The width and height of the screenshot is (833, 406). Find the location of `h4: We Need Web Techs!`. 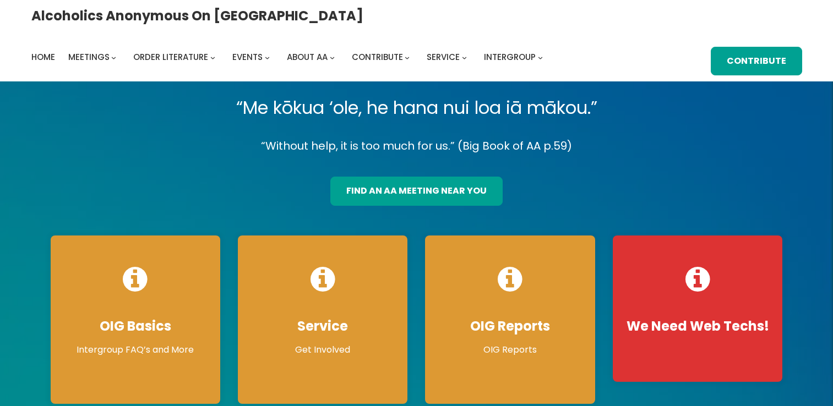

h4: We Need Web Techs! is located at coordinates (698, 327).